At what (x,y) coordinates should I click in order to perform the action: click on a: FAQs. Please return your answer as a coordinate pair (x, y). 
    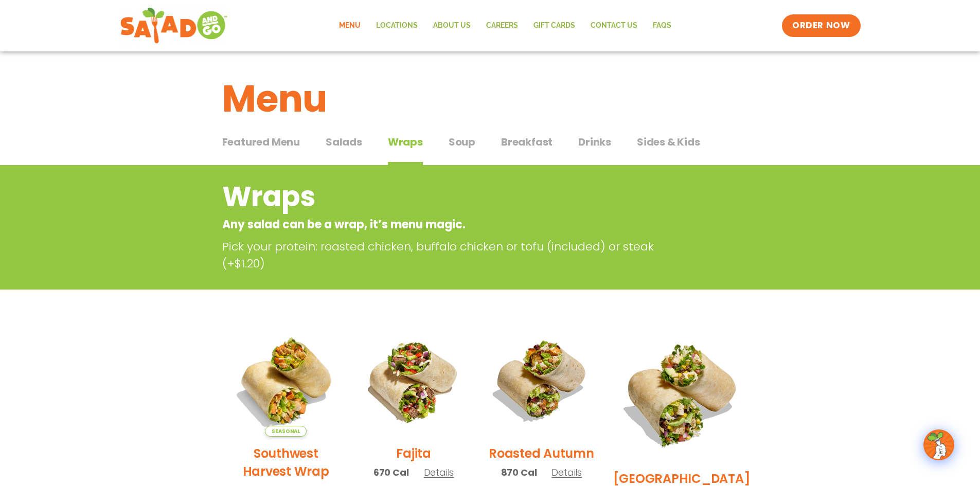
    Looking at the image, I should click on (662, 26).